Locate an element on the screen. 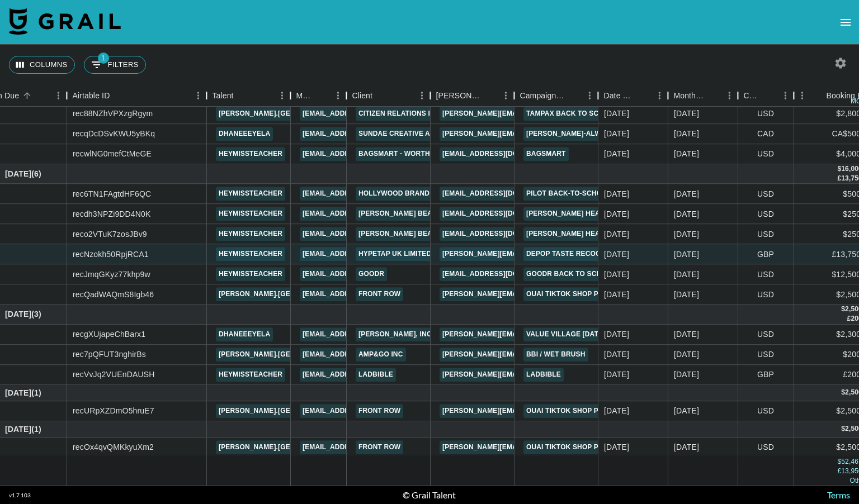 The width and height of the screenshot is (859, 504). div: GBP is located at coordinates (766, 255).